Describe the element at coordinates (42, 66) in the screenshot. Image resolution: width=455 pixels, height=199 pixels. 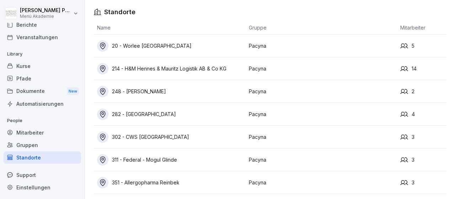
I see `a: Kurse` at that location.